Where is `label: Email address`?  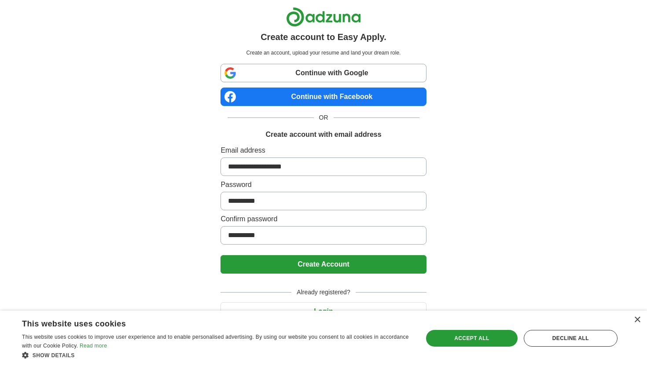 label: Email address is located at coordinates (323, 150).